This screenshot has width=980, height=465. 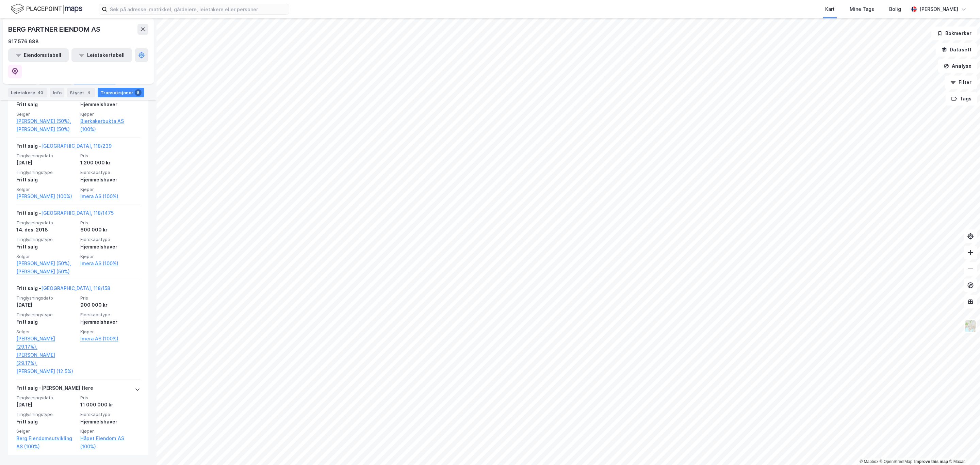 What do you see at coordinates (110, 304) in the screenshot?
I see `div: 900 000 kr` at bounding box center [110, 304].